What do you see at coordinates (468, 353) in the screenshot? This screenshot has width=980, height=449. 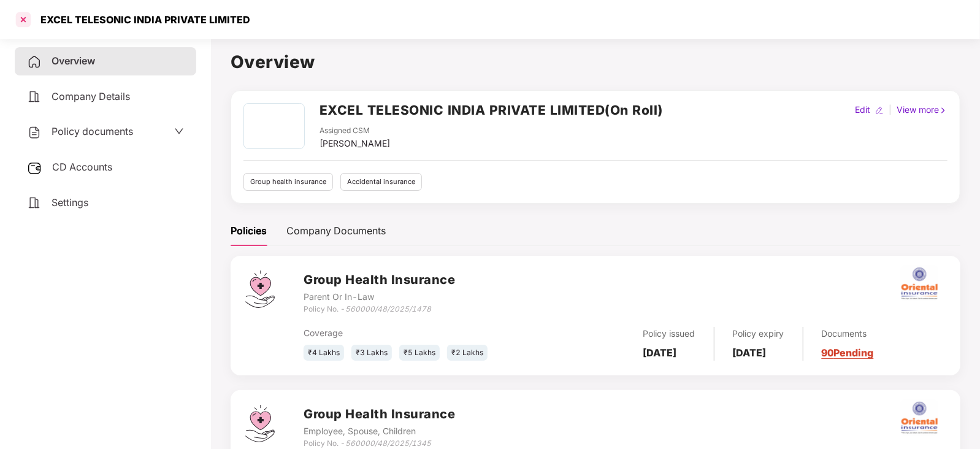 I see `div: ₹2 Lakhs` at bounding box center [468, 353].